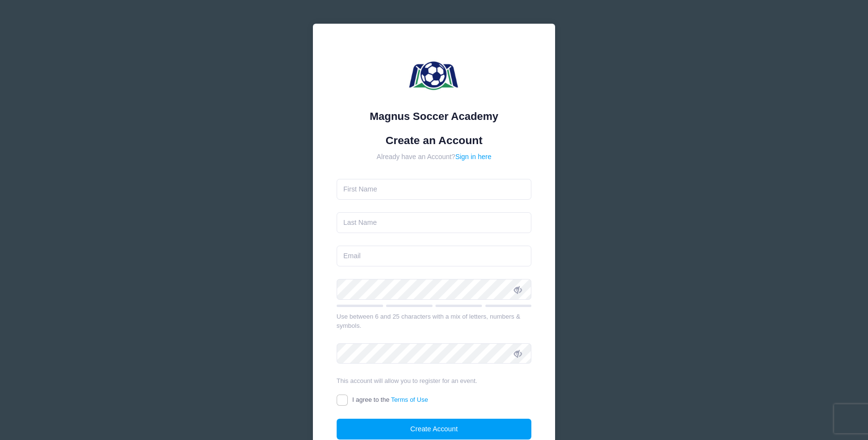 The image size is (868, 440). What do you see at coordinates (434, 116) in the screenshot?
I see `div: Magnus Soccer Academy` at bounding box center [434, 116].